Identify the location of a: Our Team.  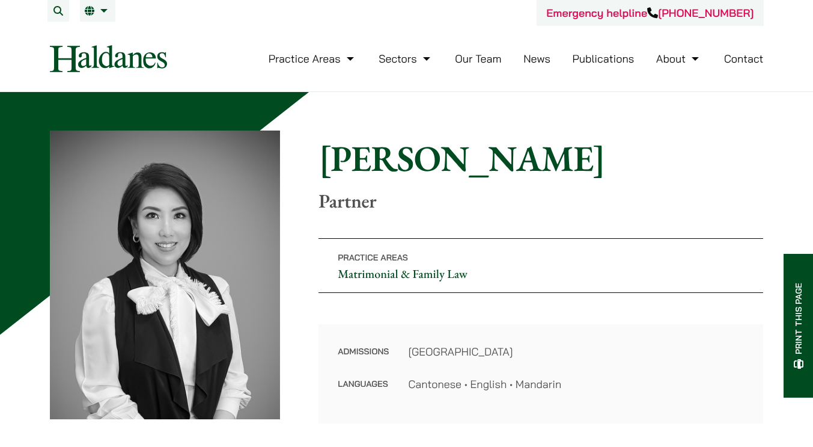
(478, 58).